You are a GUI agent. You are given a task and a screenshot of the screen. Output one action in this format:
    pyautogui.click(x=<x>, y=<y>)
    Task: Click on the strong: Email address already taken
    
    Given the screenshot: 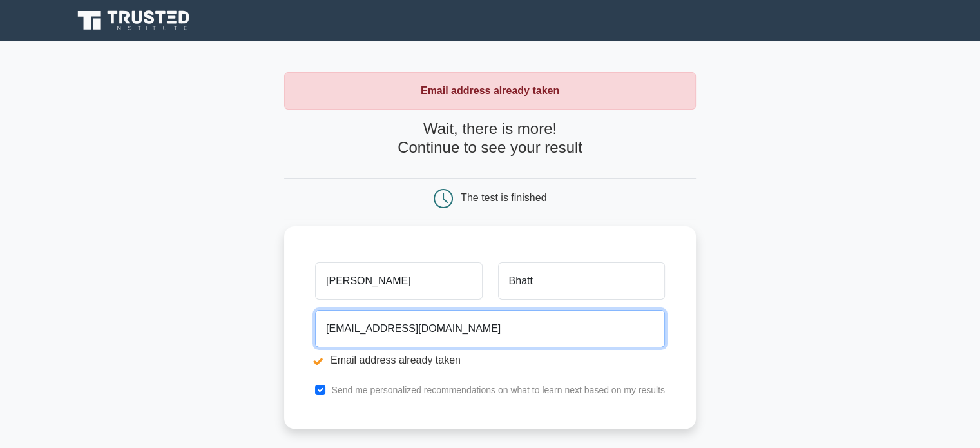 What is the action you would take?
    pyautogui.click(x=490, y=90)
    